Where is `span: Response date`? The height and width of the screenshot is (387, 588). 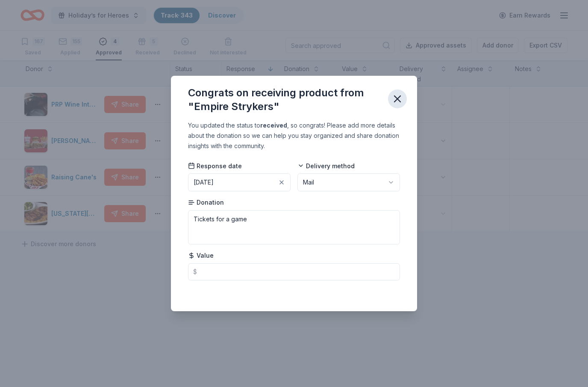 span: Response date is located at coordinates (215, 166).